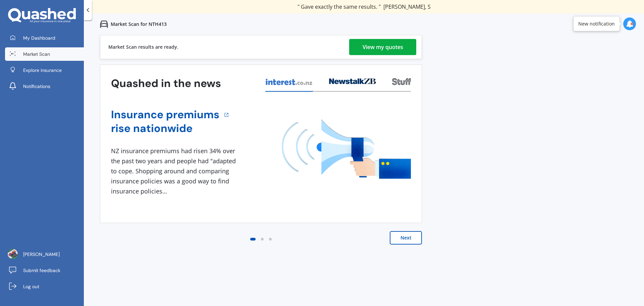 This screenshot has height=306, width=644. Describe the element at coordinates (44, 38) in the screenshot. I see `a: My Dashboard` at that location.